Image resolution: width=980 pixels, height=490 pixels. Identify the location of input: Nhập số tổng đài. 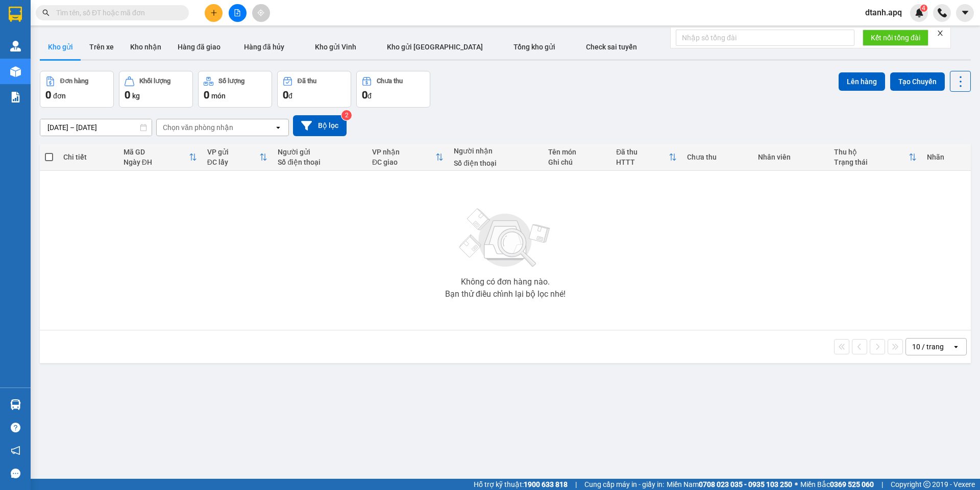
(765, 38).